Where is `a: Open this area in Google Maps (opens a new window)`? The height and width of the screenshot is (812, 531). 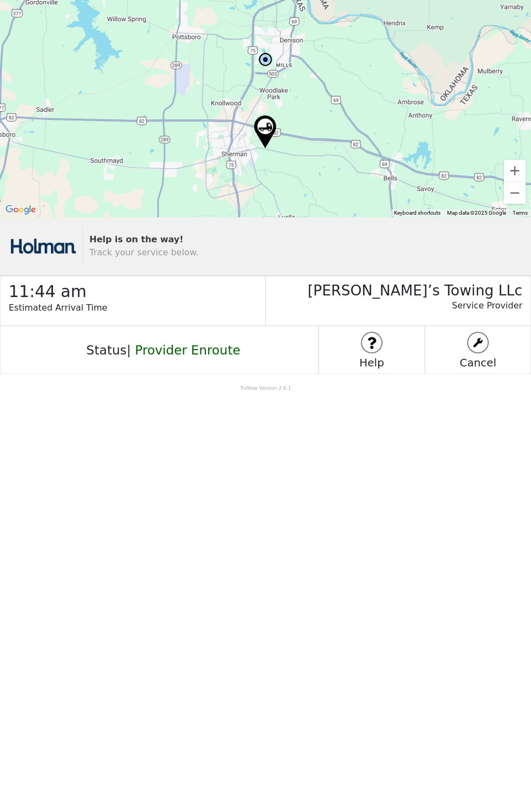
a: Open this area in Google Maps (opens a new window) is located at coordinates (21, 210).